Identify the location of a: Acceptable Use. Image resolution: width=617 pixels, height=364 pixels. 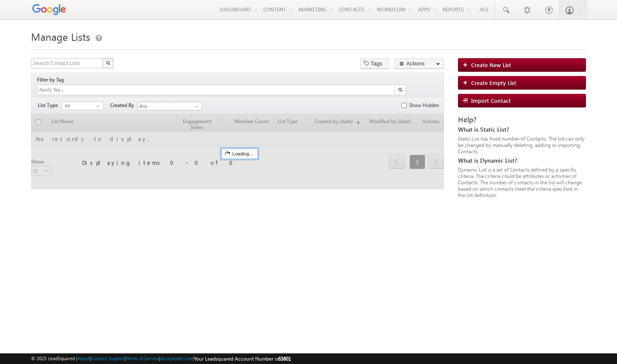
(176, 358).